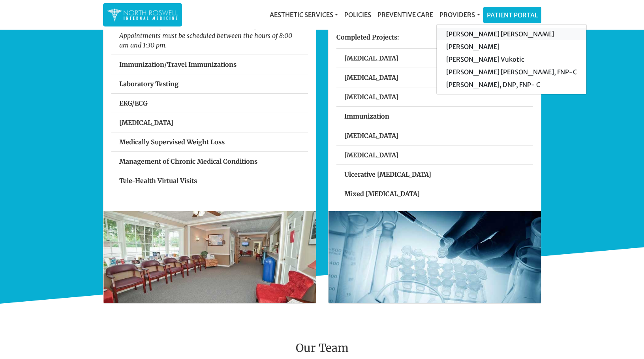 This screenshot has height=359, width=644. I want to click on img: North Roswell Internal Medicine Clinical Research, so click(435, 257).